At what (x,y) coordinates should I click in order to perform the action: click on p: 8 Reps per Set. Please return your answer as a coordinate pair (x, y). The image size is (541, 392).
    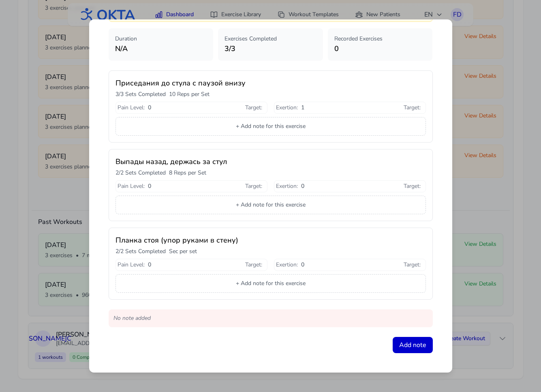
    Looking at the image, I should click on (187, 173).